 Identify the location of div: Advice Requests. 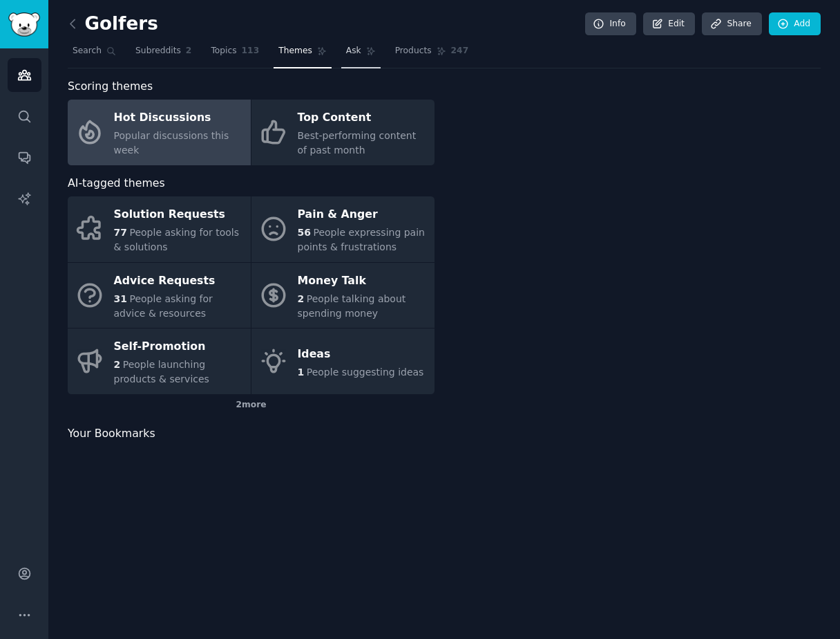
(179, 281).